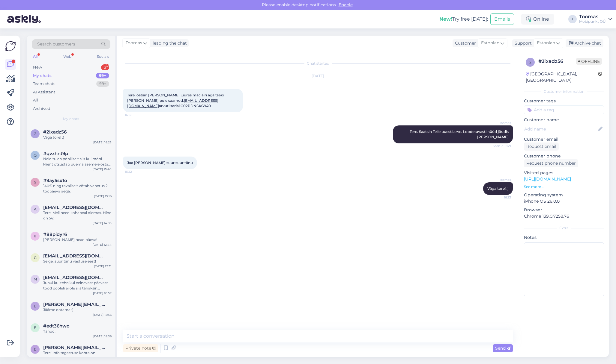 This screenshot has height=364, width=616. I want to click on button: Emails, so click(502, 19).